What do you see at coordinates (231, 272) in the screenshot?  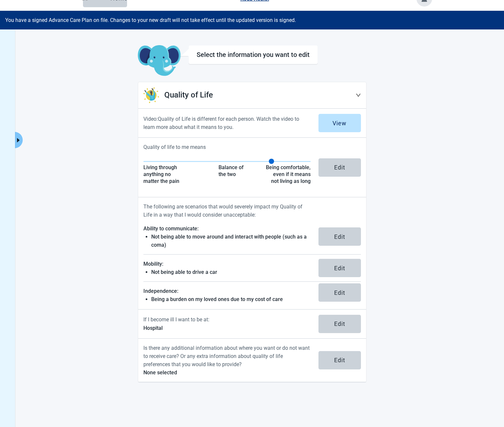 I see `li: Not being able to drive a car` at bounding box center [231, 272].